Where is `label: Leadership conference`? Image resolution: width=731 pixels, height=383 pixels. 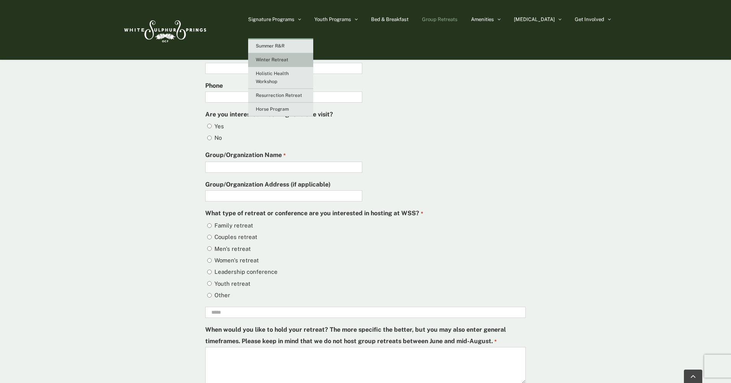 label: Leadership conference is located at coordinates (246, 271).